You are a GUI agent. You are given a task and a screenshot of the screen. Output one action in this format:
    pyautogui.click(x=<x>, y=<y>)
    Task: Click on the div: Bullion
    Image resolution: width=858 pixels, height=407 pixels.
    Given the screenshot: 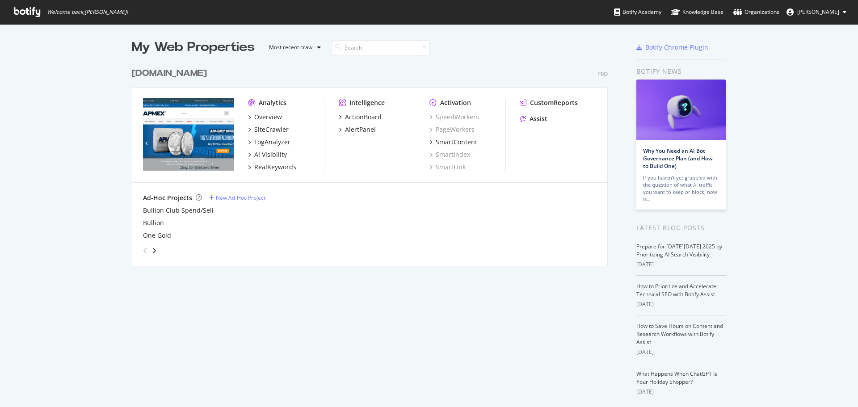 What is the action you would take?
    pyautogui.click(x=153, y=223)
    